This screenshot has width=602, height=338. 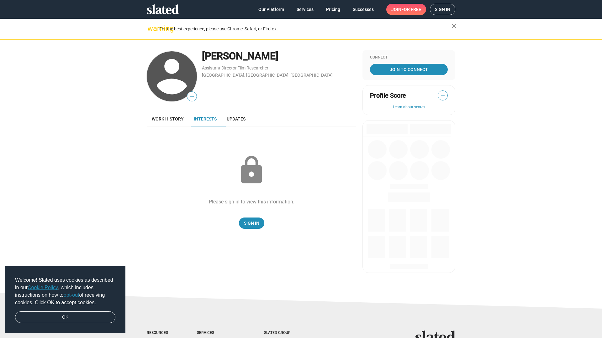 I want to click on span: Successes, so click(x=363, y=9).